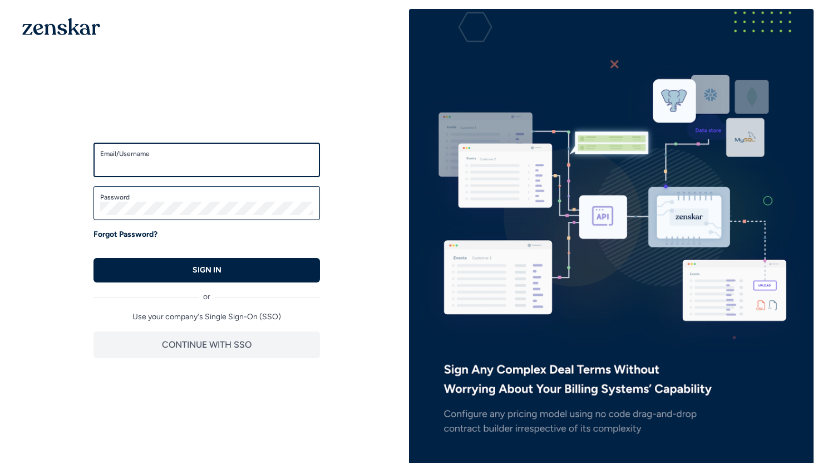  What do you see at coordinates (207, 270) in the screenshot?
I see `button: SIGN IN` at bounding box center [207, 270].